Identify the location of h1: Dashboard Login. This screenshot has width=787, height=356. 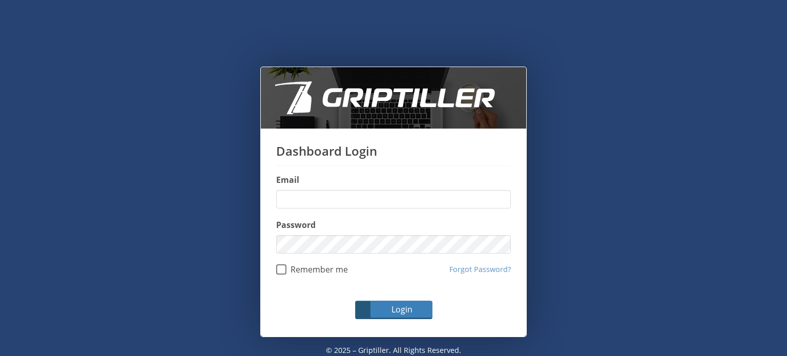
(394, 155).